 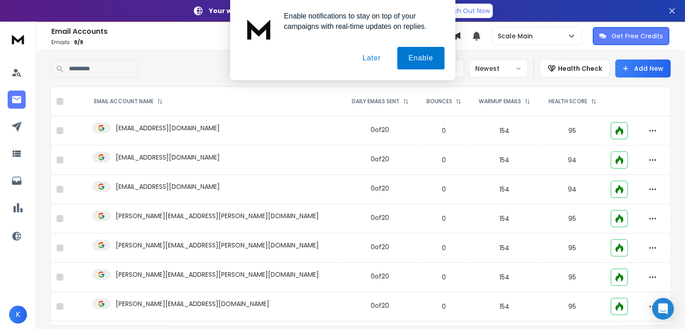 What do you see at coordinates (361, 21) in the screenshot?
I see `div: Enable notifications to stay on top of your campaigns with real-time updates on replies.` at bounding box center [361, 21].